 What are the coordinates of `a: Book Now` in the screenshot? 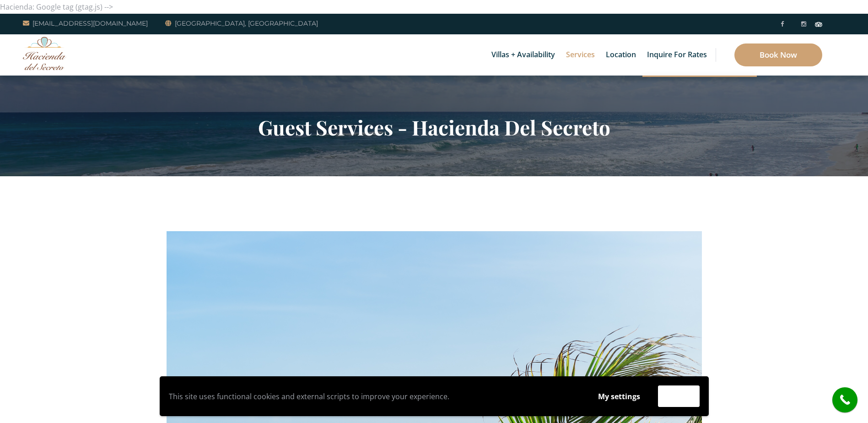 It's located at (779, 55).